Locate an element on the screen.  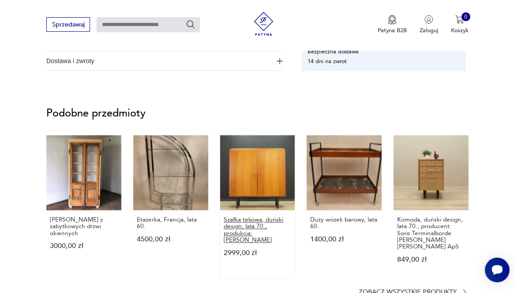
span: Dostawa i zwroty is located at coordinates (159, 61).